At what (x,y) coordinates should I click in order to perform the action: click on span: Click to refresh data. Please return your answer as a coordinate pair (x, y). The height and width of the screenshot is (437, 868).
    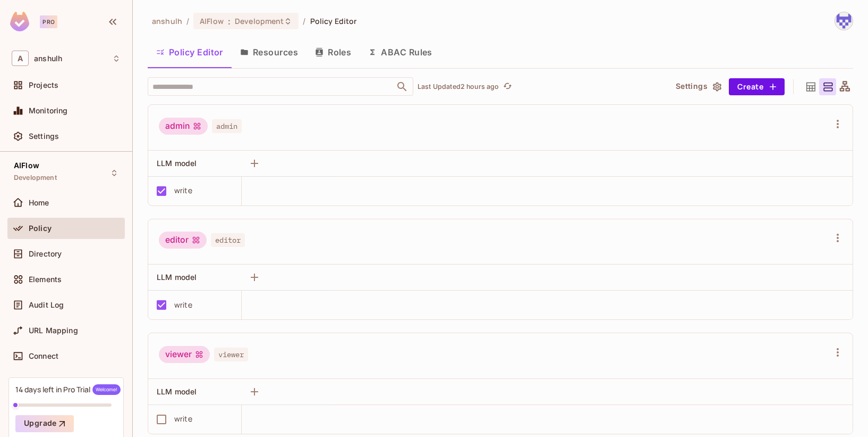
    Looking at the image, I should click on (506, 87).